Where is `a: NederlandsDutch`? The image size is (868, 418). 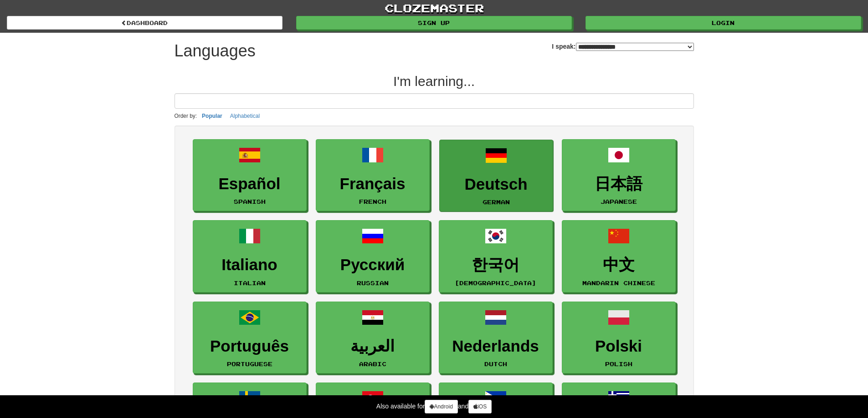
a: NederlandsDutch is located at coordinates (496, 338).